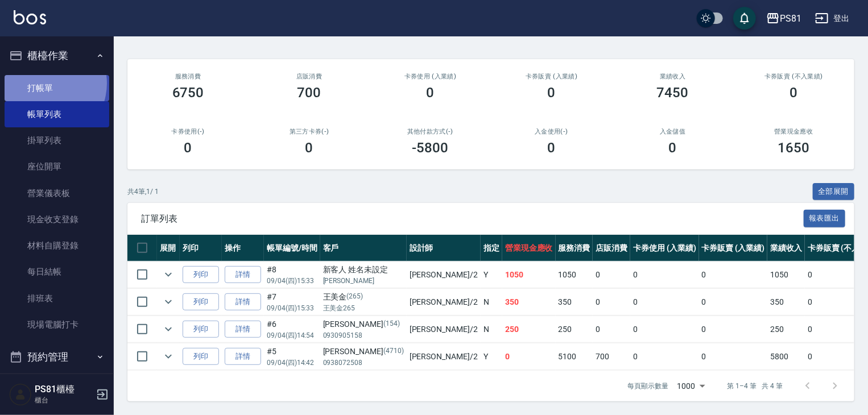 This screenshot has width=868, height=415. Describe the element at coordinates (57, 88) in the screenshot. I see `a: 打帳單` at that location.